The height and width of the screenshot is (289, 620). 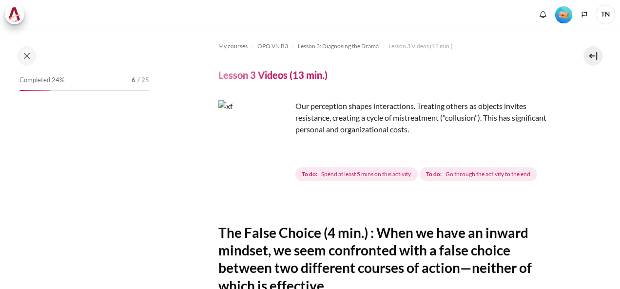 I want to click on span: Lesson 3 Videos (13 min.), so click(x=421, y=46).